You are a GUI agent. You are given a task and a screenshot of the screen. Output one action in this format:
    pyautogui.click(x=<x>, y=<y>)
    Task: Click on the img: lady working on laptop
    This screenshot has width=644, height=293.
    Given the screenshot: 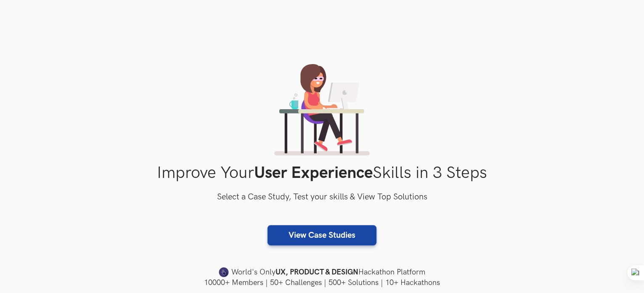 What is the action you would take?
    pyautogui.click(x=322, y=110)
    